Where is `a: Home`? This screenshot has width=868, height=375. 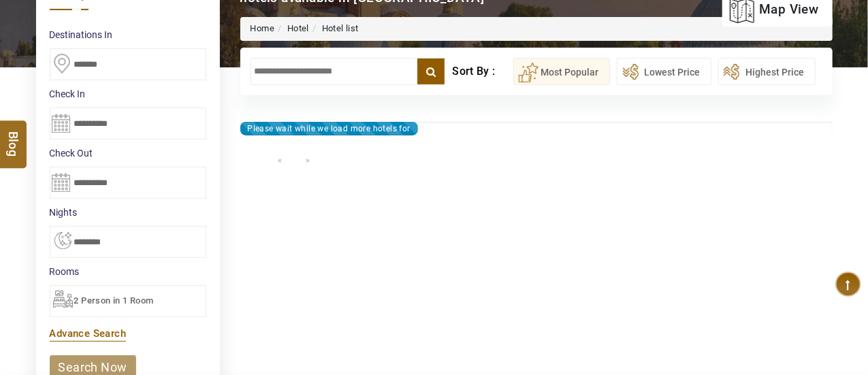
a: Home is located at coordinates (263, 28).